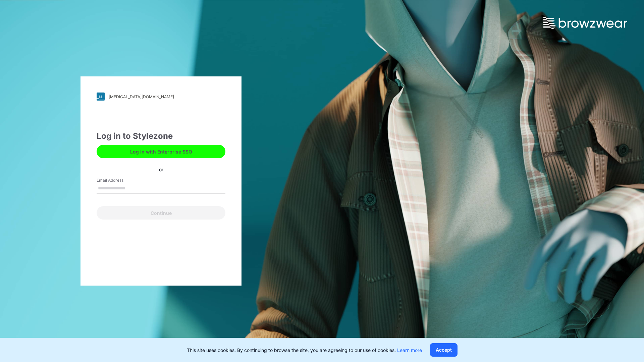 The height and width of the screenshot is (362, 644). Describe the element at coordinates (409, 350) in the screenshot. I see `a: Learn more` at that location.